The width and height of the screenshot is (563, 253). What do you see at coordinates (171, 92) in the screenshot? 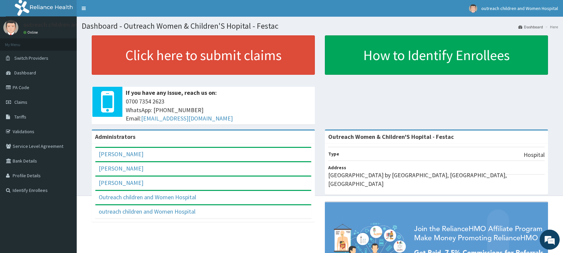
I see `b: If you have any issue, reach us on:` at bounding box center [171, 92].